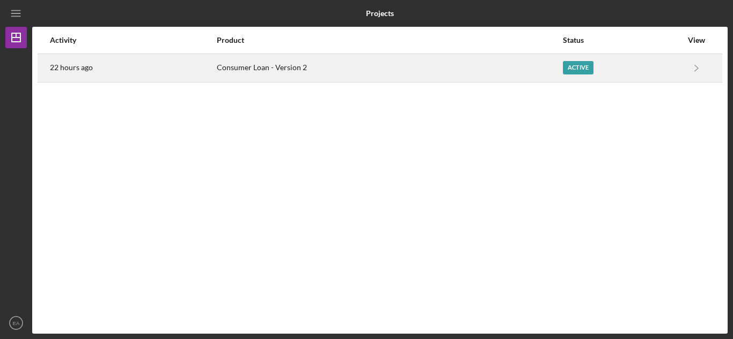  Describe the element at coordinates (16, 323) in the screenshot. I see `button: EA` at that location.